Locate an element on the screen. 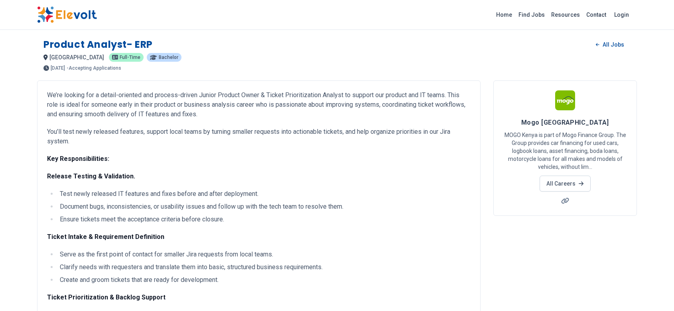 This screenshot has width=674, height=311. li: Ensure tickets meet the acceptance criteria before closure. is located at coordinates (264, 220).